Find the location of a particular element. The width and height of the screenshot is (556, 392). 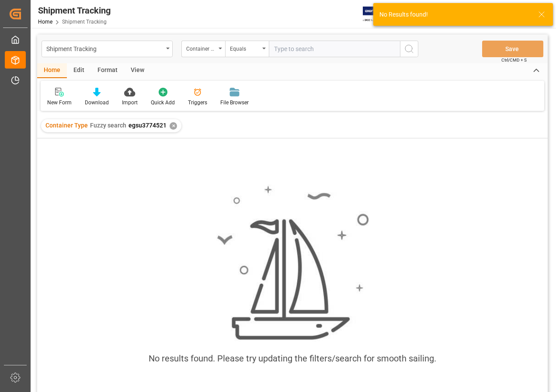

img: Exertis%20JAM%20-%20Email%20Logo.jpg_1722504956.jpg is located at coordinates (378, 14).